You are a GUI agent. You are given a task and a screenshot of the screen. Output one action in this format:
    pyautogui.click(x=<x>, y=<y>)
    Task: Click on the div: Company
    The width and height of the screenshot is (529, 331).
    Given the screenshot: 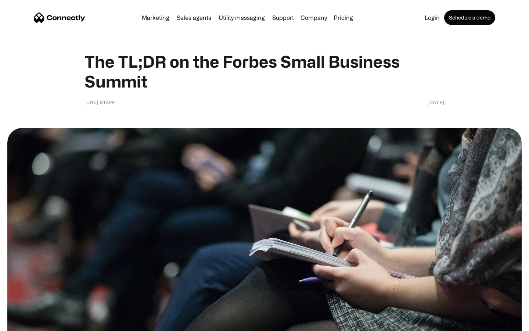 What is the action you would take?
    pyautogui.click(x=314, y=18)
    